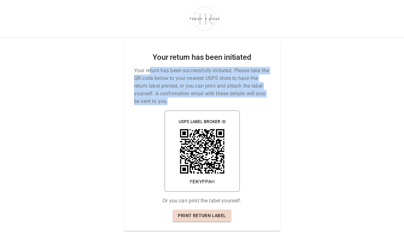 Image resolution: width=404 pixels, height=236 pixels. What do you see at coordinates (202, 216) in the screenshot?
I see `a: Print return label` at bounding box center [202, 216].